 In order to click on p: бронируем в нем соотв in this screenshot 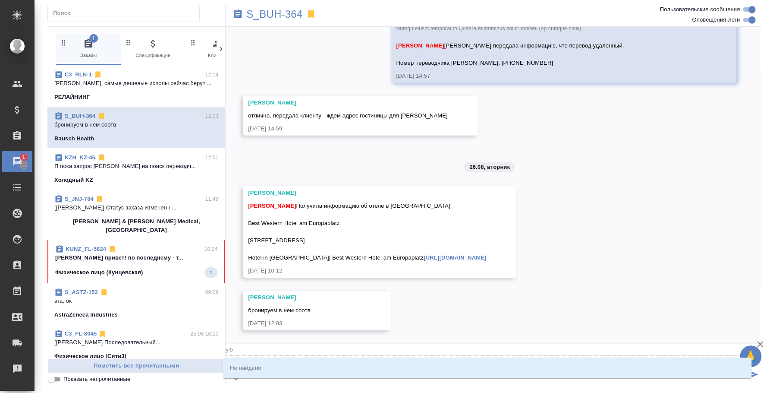, I will do `click(136, 125)`.